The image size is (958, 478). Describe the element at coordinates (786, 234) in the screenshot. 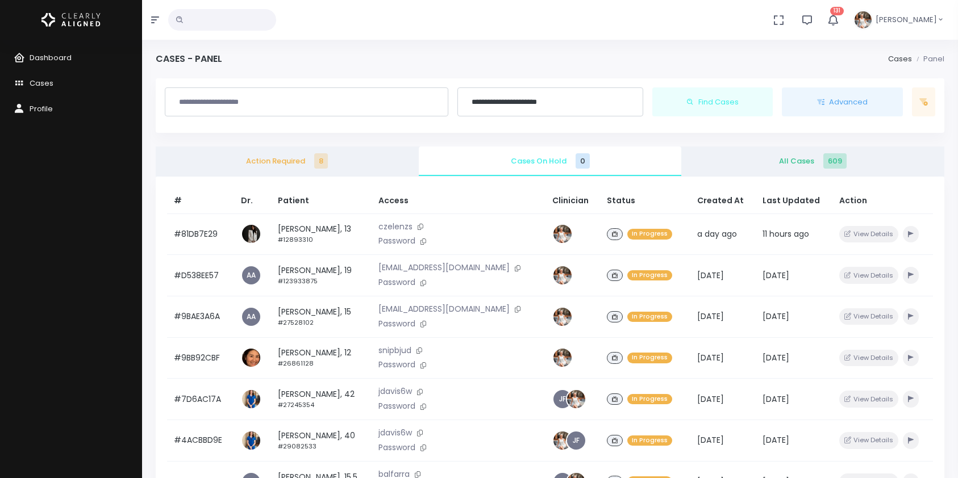

I see `span: 11 hours ago` at that location.